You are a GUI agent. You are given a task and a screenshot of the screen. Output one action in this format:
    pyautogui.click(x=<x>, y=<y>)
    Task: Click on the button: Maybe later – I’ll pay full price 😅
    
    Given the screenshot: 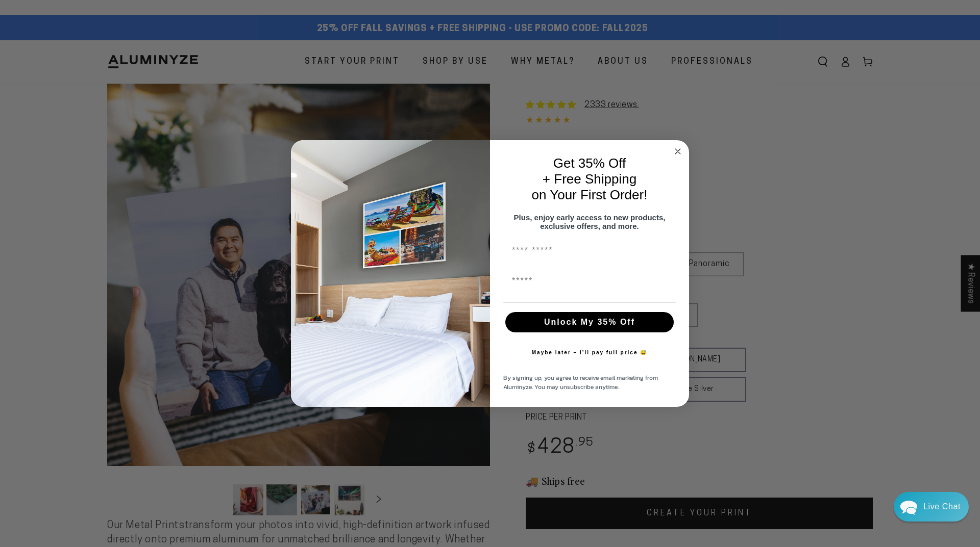 What is the action you would take?
    pyautogui.click(x=590, y=353)
    